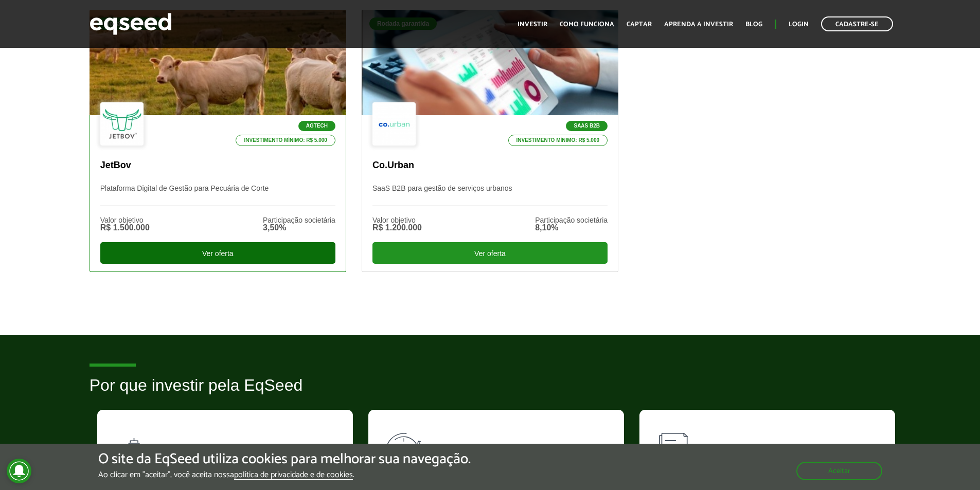  Describe the element at coordinates (678, 449) in the screenshot. I see `img: 90x90_lista.svg` at that location.